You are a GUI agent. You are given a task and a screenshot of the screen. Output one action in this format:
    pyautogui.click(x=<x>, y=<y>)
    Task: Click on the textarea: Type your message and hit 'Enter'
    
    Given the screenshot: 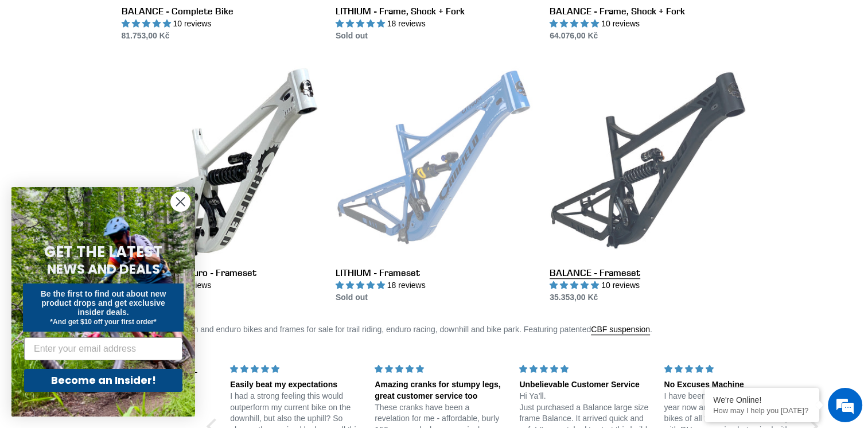 What is the action you would take?
    pyautogui.click(x=112, y=317)
    